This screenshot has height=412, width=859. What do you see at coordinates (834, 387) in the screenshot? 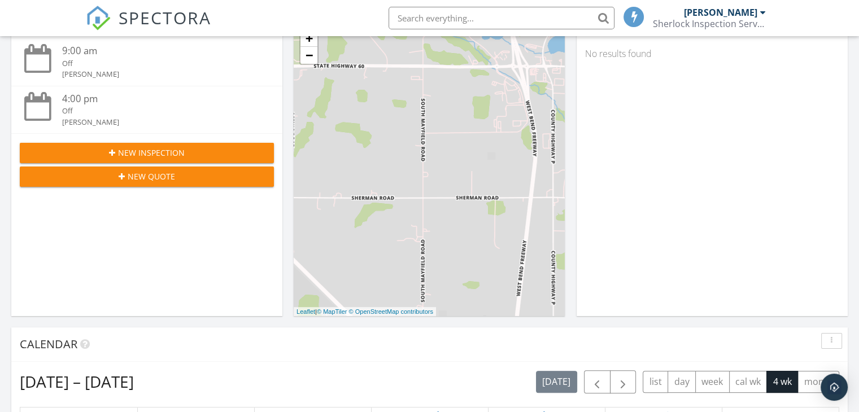
I see `div: Open Intercom Messenger` at bounding box center [834, 387].